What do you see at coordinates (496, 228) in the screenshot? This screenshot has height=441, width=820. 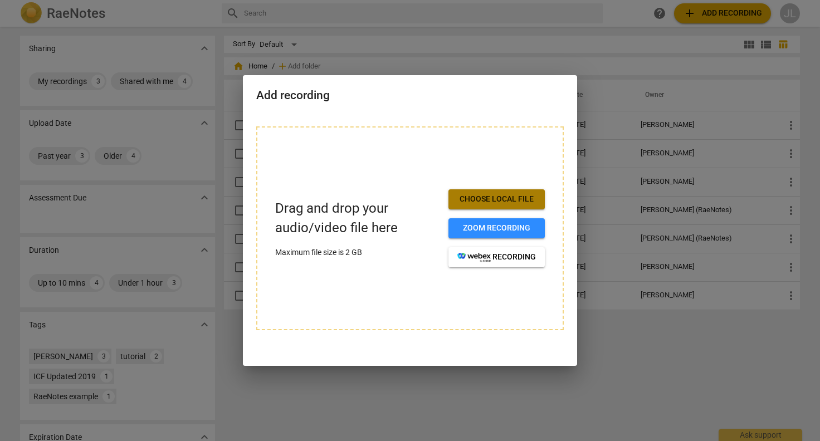 I see `span: Zoom recording` at bounding box center [496, 228].